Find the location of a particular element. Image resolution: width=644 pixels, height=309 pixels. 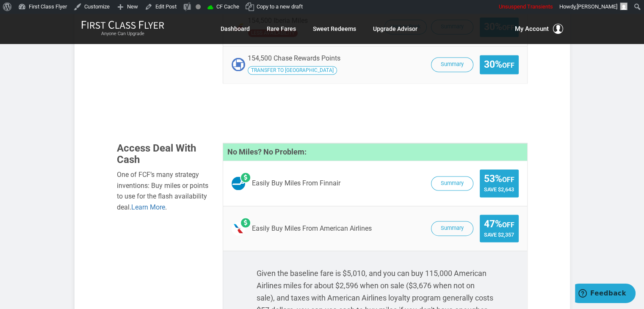

span: Save $2,357 is located at coordinates (499, 234).